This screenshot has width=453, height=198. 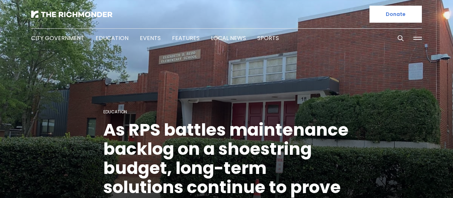 What do you see at coordinates (268, 38) in the screenshot?
I see `a: Sports` at bounding box center [268, 38].